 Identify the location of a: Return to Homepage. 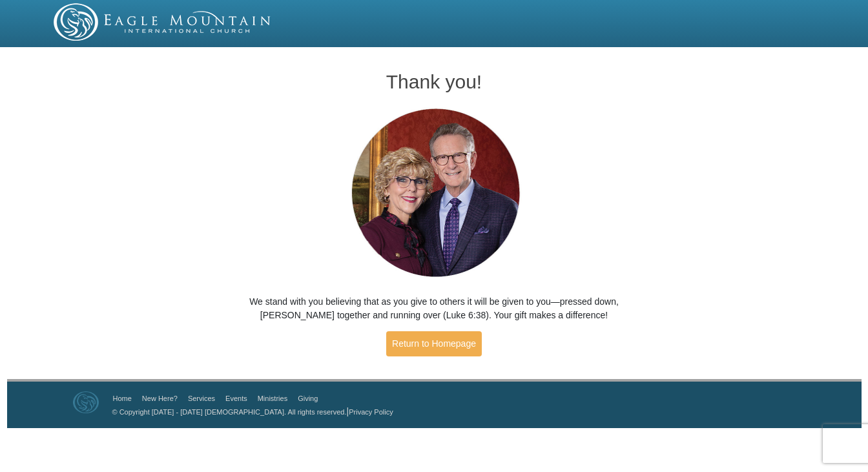
(434, 343).